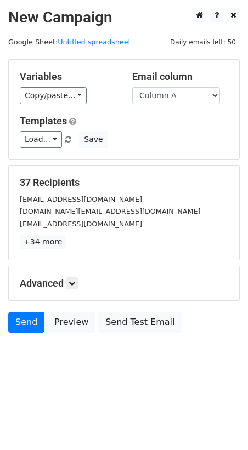 This screenshot has height=450, width=248. I want to click on h5: Variables, so click(67, 77).